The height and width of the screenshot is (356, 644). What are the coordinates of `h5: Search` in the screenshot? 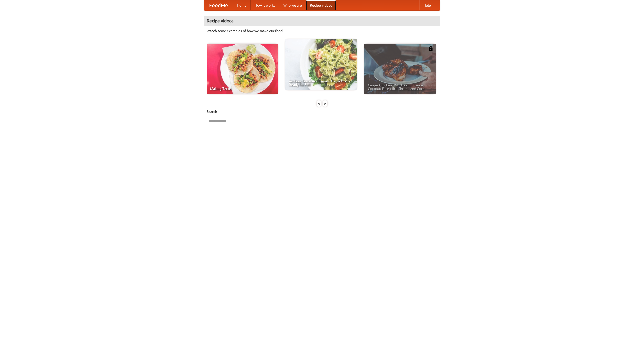 It's located at (322, 112).